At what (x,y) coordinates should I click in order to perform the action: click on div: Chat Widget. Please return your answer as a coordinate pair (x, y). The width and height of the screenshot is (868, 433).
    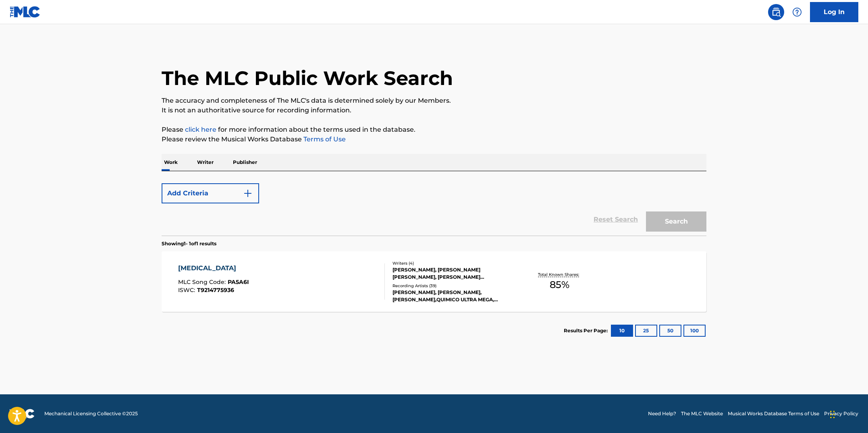
    Looking at the image, I should click on (848, 414).